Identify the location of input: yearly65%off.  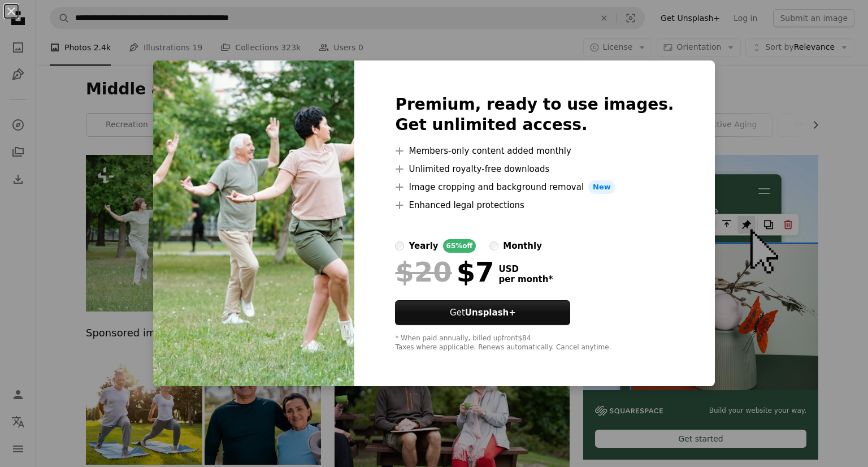
(400, 246).